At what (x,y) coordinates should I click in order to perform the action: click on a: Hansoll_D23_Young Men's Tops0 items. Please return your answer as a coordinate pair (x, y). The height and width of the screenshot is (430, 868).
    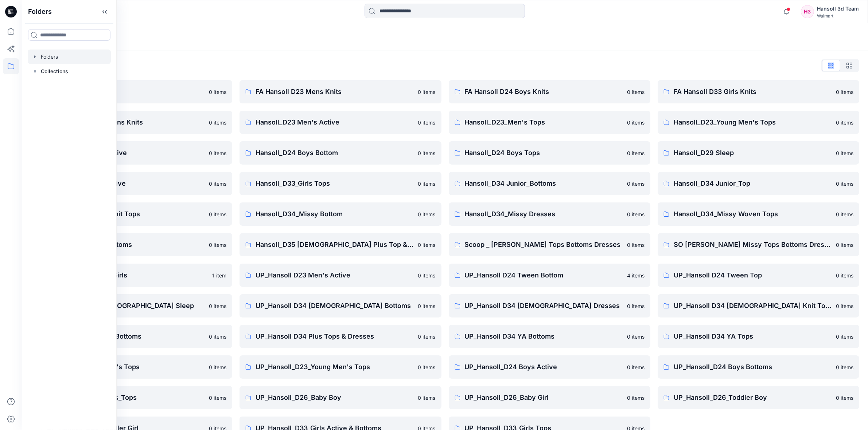
    Looking at the image, I should click on (759, 122).